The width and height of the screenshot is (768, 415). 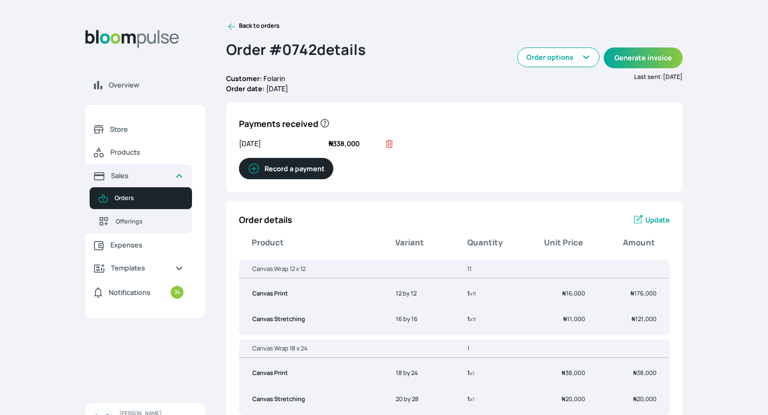 What do you see at coordinates (265, 220) in the screenshot?
I see `p: Order details` at bounding box center [265, 220].